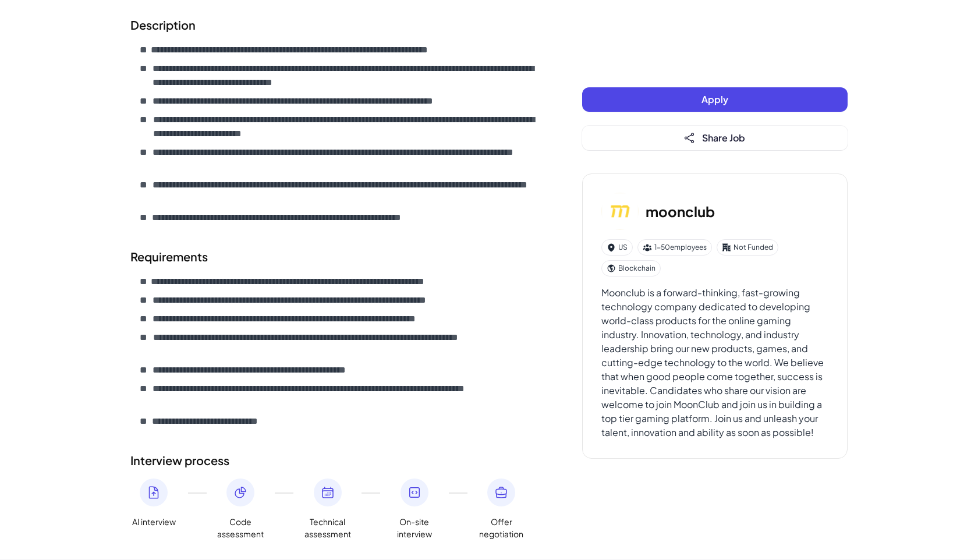  Describe the element at coordinates (414, 528) in the screenshot. I see `span: On-site interview` at that location.